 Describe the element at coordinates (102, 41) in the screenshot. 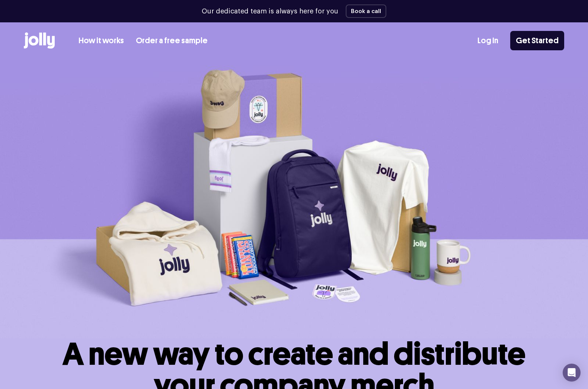

I see `a: How it works` at that location.